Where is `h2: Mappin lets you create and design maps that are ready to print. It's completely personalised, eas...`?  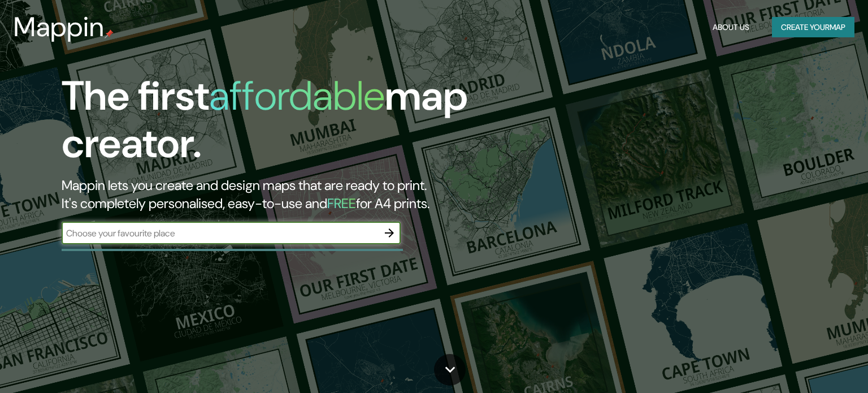 h2: Mappin lets you create and design maps that are ready to print. It's completely personalised, eas... is located at coordinates (279, 194).